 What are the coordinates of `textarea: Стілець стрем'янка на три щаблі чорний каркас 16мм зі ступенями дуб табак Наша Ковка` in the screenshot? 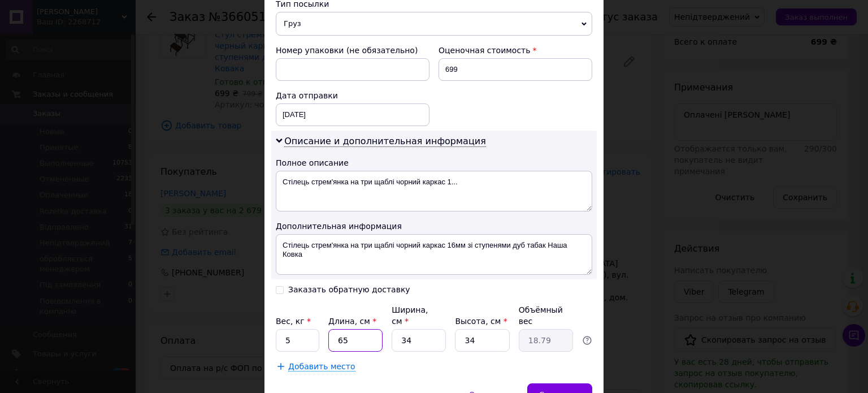 It's located at (434, 254).